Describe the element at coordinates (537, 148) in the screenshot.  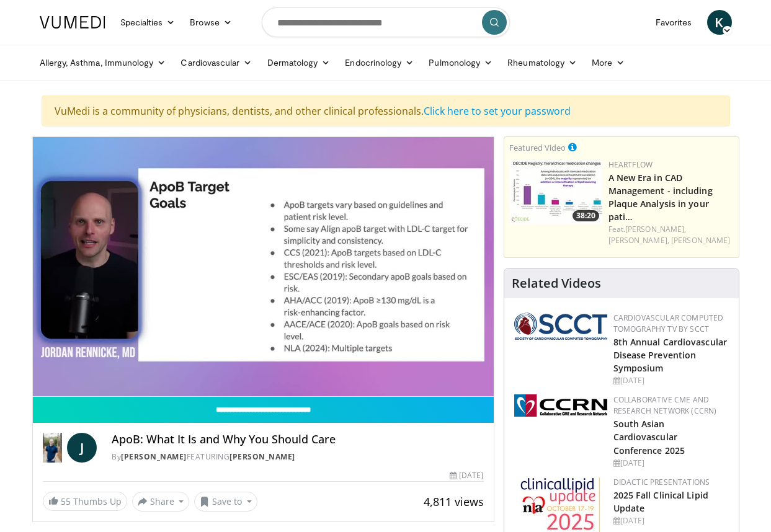
I see `small: Featured Video` at that location.